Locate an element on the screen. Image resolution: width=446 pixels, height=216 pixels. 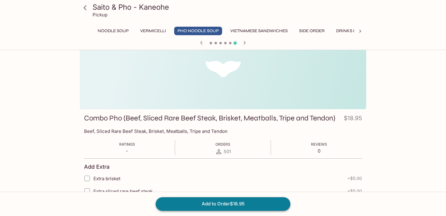
button: Side Order is located at coordinates (312, 31).